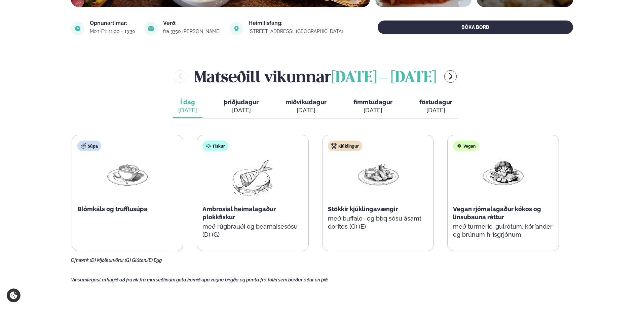  I want to click on span: (G) Glúten,, so click(136, 260).